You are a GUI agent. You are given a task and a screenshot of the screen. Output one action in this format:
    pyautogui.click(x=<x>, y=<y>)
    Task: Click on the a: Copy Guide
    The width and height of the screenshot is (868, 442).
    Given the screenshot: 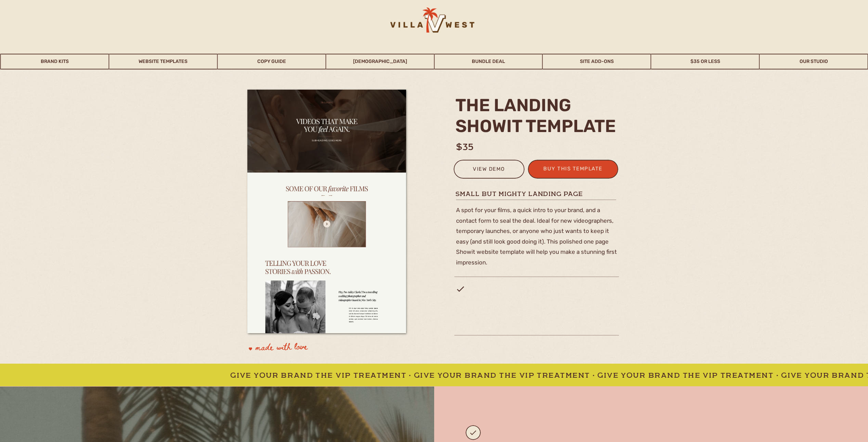 What is the action you would take?
    pyautogui.click(x=271, y=62)
    